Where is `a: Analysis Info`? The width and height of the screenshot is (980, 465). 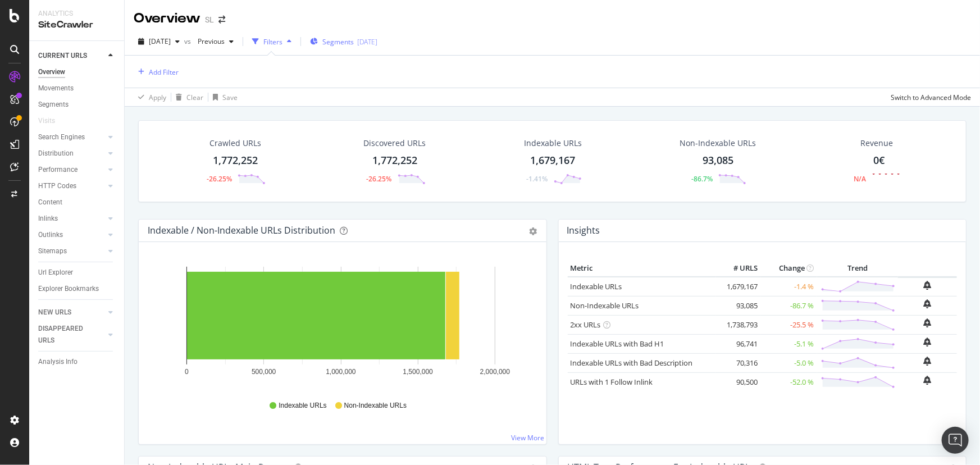 a: Analysis Info is located at coordinates (77, 361).